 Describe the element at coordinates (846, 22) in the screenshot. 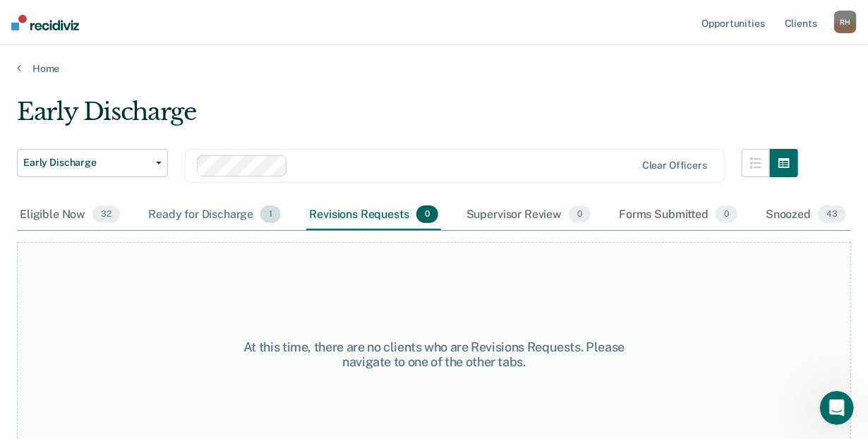

I see `div: R H` at that location.